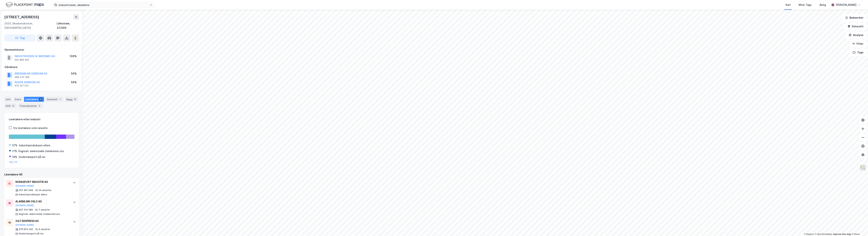 This screenshot has height=236, width=868. Describe the element at coordinates (41, 50) in the screenshot. I see `div: Hjemmelshaver` at that location.